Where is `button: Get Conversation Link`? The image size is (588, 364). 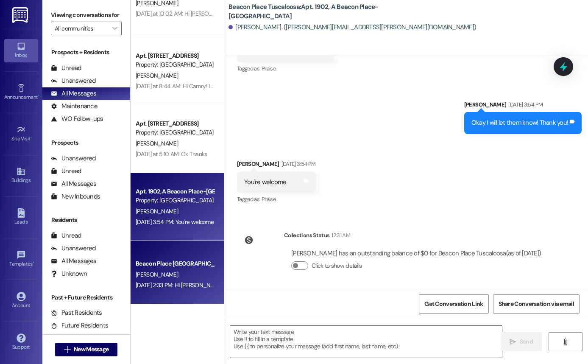
button: Get Conversation Link is located at coordinates (453, 304).